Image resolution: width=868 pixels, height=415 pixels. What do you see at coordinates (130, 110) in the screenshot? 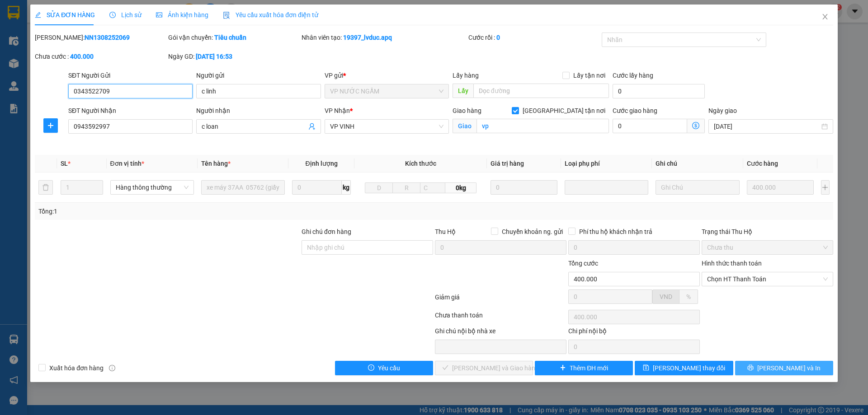
I see `div: SĐT Người Nhận` at bounding box center [130, 110].